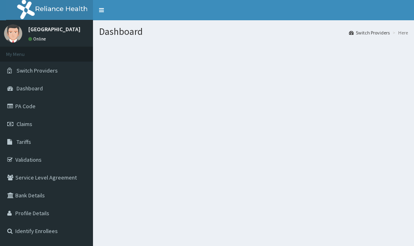  Describe the element at coordinates (24, 142) in the screenshot. I see `span: Tariffs` at that location.